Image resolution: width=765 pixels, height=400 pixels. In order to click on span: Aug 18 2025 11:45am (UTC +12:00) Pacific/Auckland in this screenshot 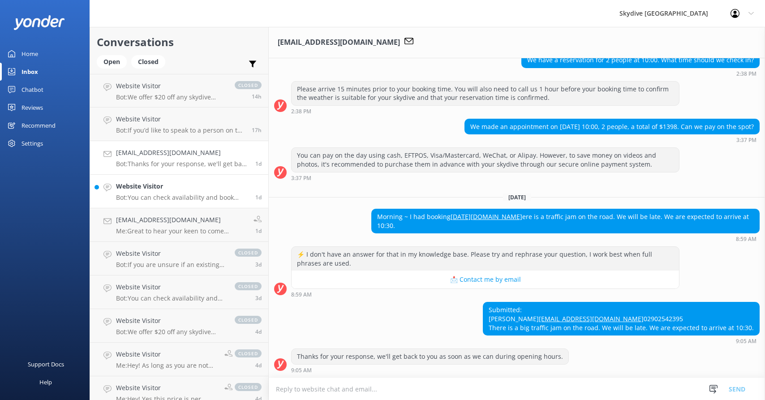, I will do `click(258, 264)`.